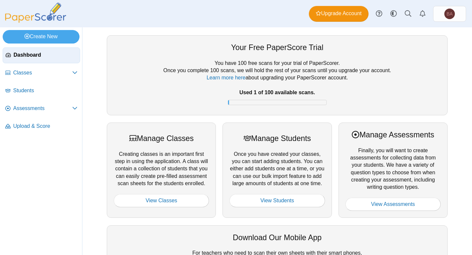  What do you see at coordinates (393, 135) in the screenshot?
I see `div: Manage Assessments` at bounding box center [393, 135].